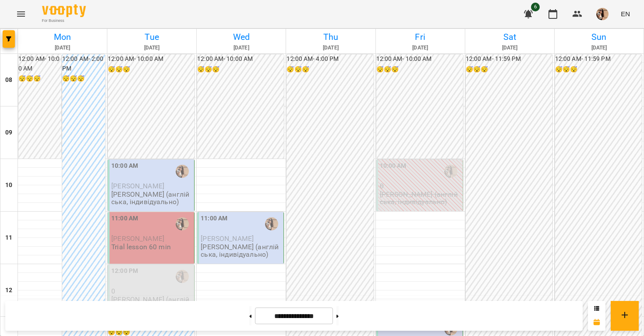 The width and height of the screenshot is (644, 336). I want to click on span: 6, so click(535, 7).